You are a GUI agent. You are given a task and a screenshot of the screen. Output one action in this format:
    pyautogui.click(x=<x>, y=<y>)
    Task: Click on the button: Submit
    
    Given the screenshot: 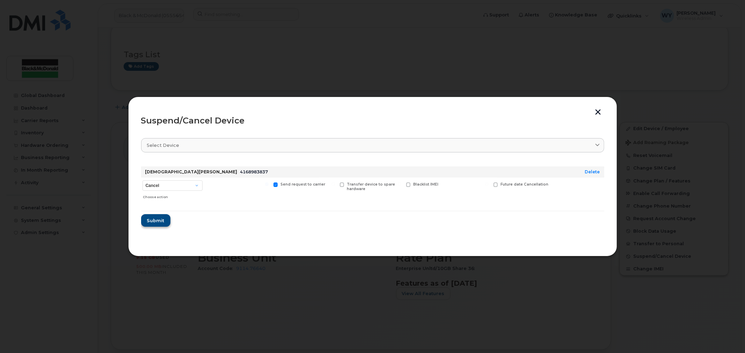 What is the action you would take?
    pyautogui.click(x=156, y=221)
    